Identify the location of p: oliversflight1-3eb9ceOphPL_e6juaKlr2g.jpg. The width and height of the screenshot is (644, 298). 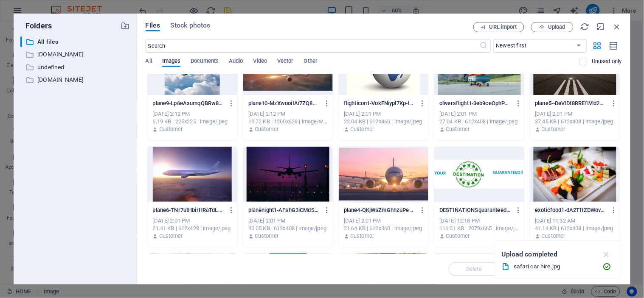
(475, 103).